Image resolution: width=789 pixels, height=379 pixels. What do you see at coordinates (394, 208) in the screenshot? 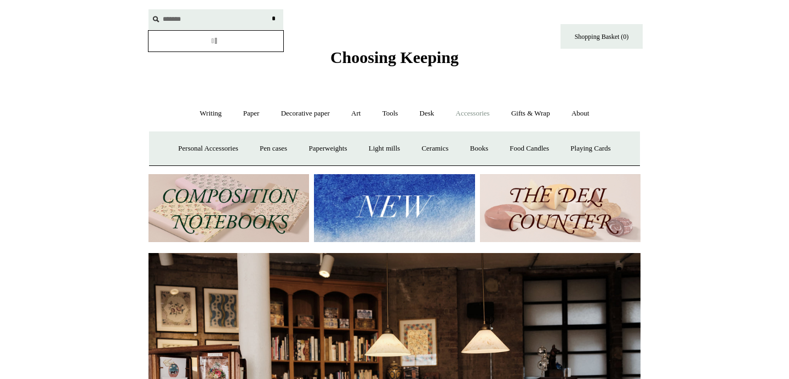
I see `img: New.jpg__PID:f73bdf93-380a-4a35-bcfe-7823039498e1` at bounding box center [394, 208].